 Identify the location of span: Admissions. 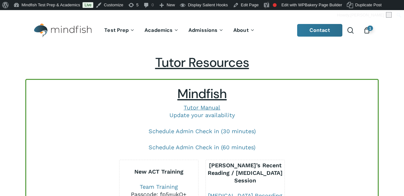
(203, 30).